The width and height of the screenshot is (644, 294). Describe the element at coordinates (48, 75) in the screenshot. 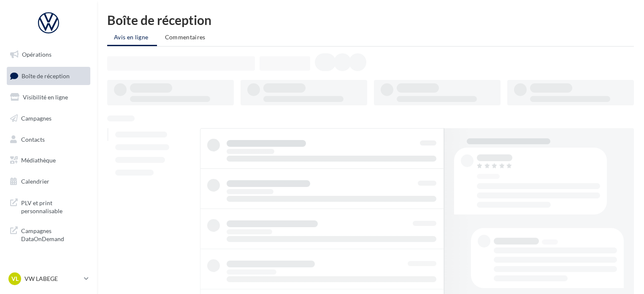

I see `a: Boîte de réception` at that location.